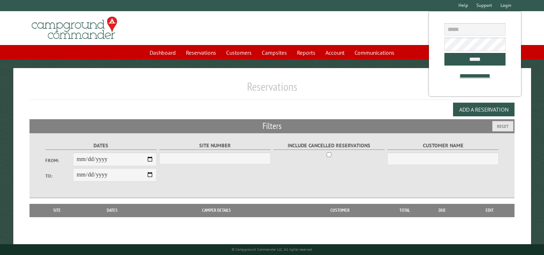  Describe the element at coordinates (112, 210) in the screenshot. I see `th: Dates` at that location.